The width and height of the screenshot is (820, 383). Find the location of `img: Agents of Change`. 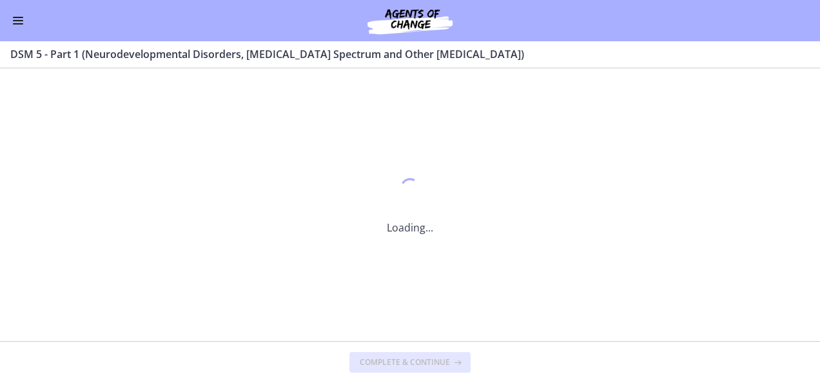

img: Agents of Change is located at coordinates (410, 21).